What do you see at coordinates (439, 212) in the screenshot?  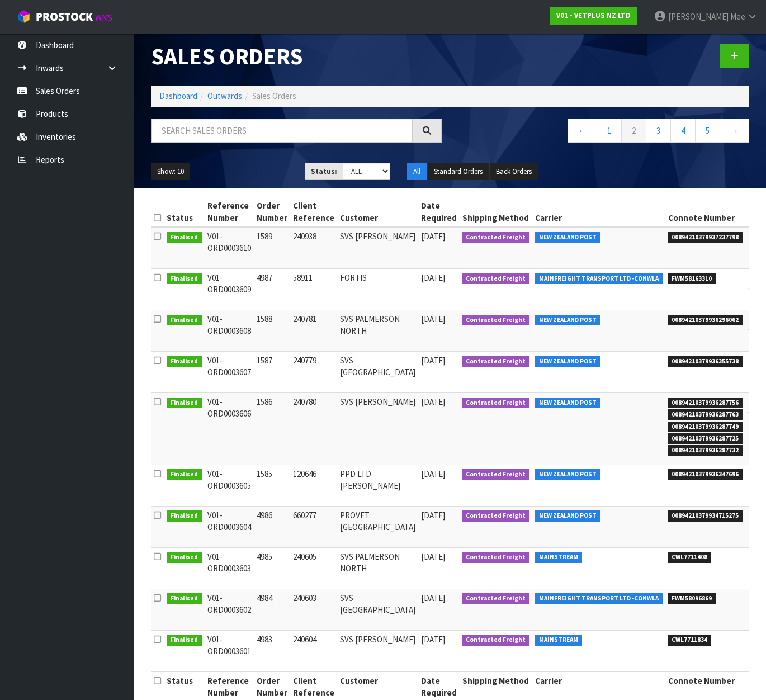 I see `th: Date Required` at bounding box center [439, 212].